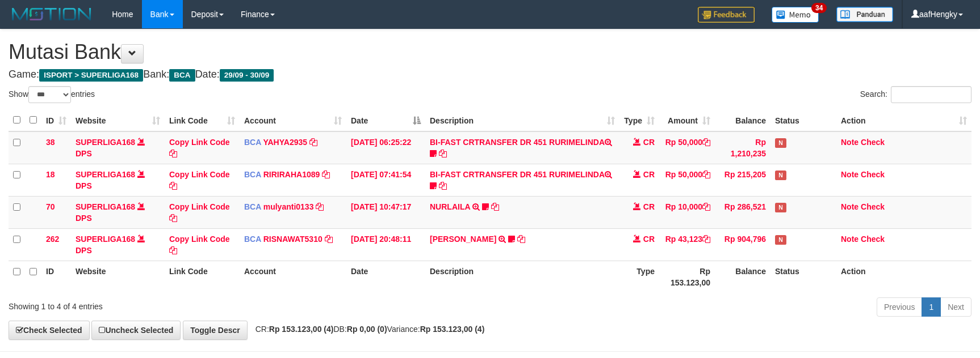 Image resolution: width=980 pixels, height=358 pixels. What do you see at coordinates (367, 330) in the screenshot?
I see `span: CR: DB: Variance:` at bounding box center [367, 330].